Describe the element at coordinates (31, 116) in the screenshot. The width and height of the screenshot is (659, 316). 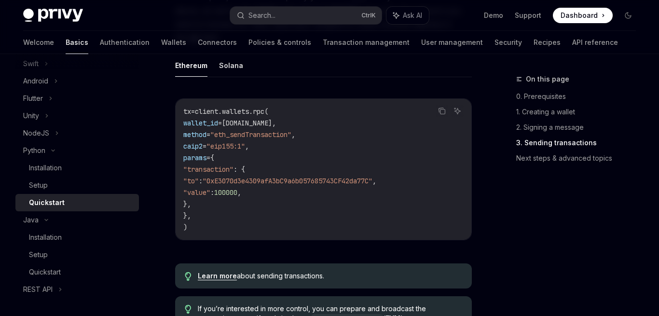
I see `div: Unity` at that location.